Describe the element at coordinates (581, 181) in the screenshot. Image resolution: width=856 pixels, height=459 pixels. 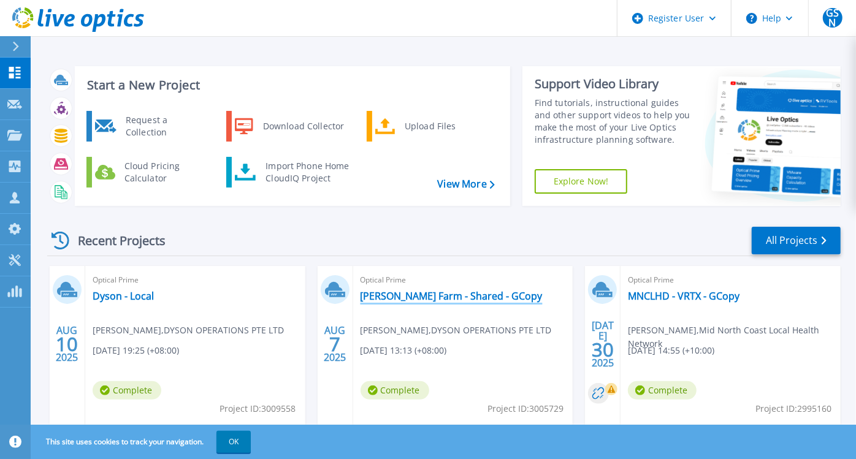
I see `a: Explore Now!` at that location.